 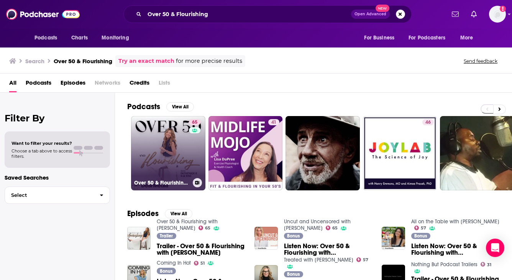 What do you see at coordinates (38, 84) in the screenshot?
I see `a: Podcasts` at bounding box center [38, 84].